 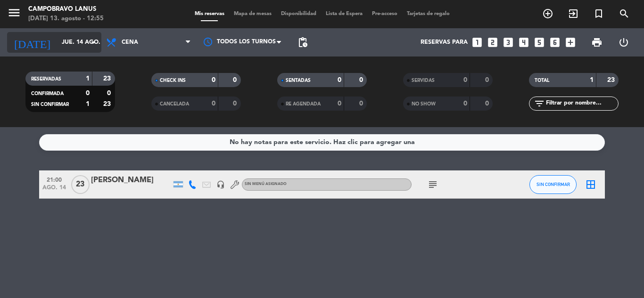 What do you see at coordinates (524, 42) in the screenshot?
I see `i: looks_4` at bounding box center [524, 42].